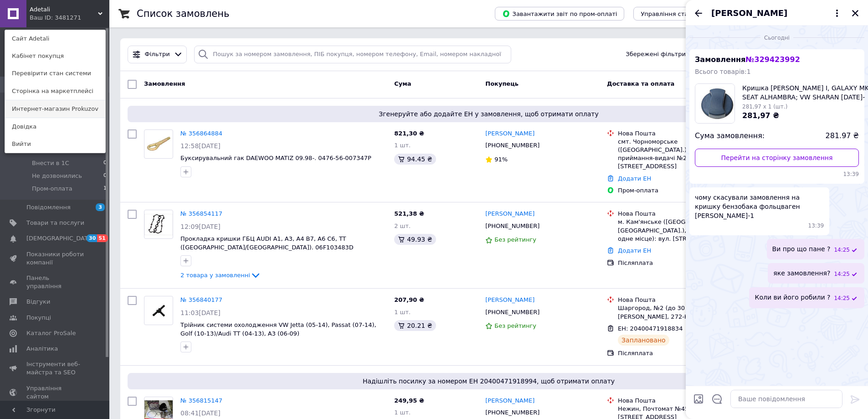 The image size is (868, 419). What do you see at coordinates (50, 163) in the screenshot?
I see `span: Внести в 1С` at bounding box center [50, 163].